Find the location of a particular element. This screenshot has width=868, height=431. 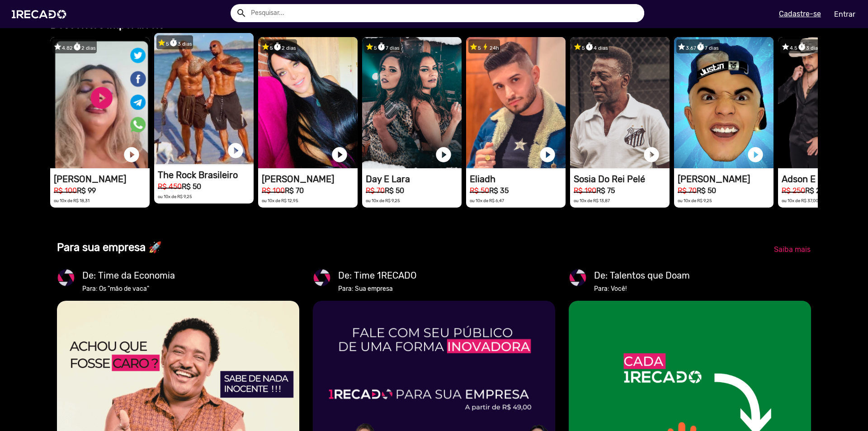

mat-icon: Example home icon is located at coordinates (241, 13).